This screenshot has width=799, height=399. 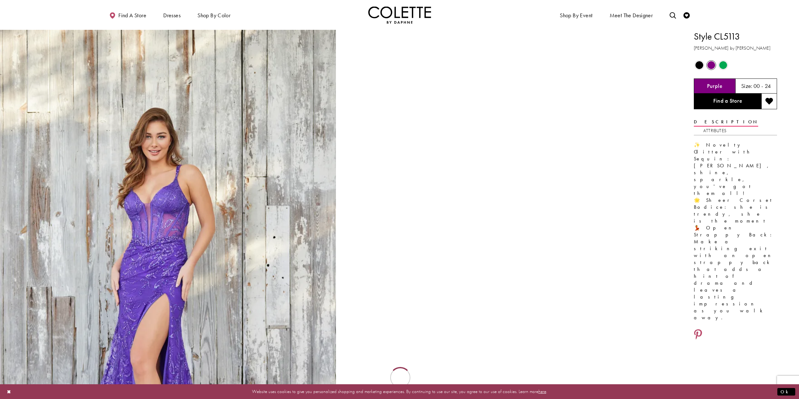 I want to click on h1: Style CL5113, so click(x=736, y=36).